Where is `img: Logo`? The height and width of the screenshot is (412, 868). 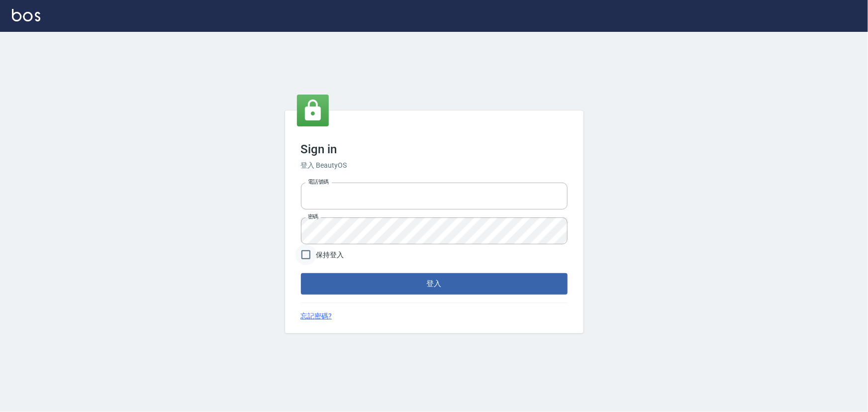 img: Logo is located at coordinates (26, 15).